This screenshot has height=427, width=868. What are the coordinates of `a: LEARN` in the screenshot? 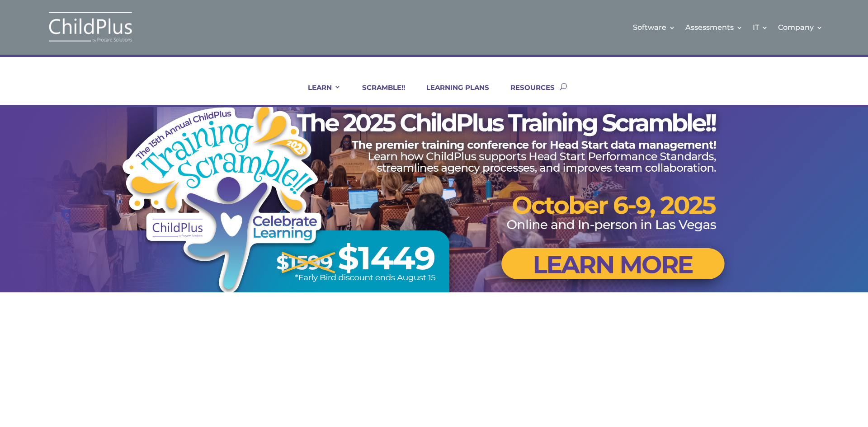 It's located at (318, 94).